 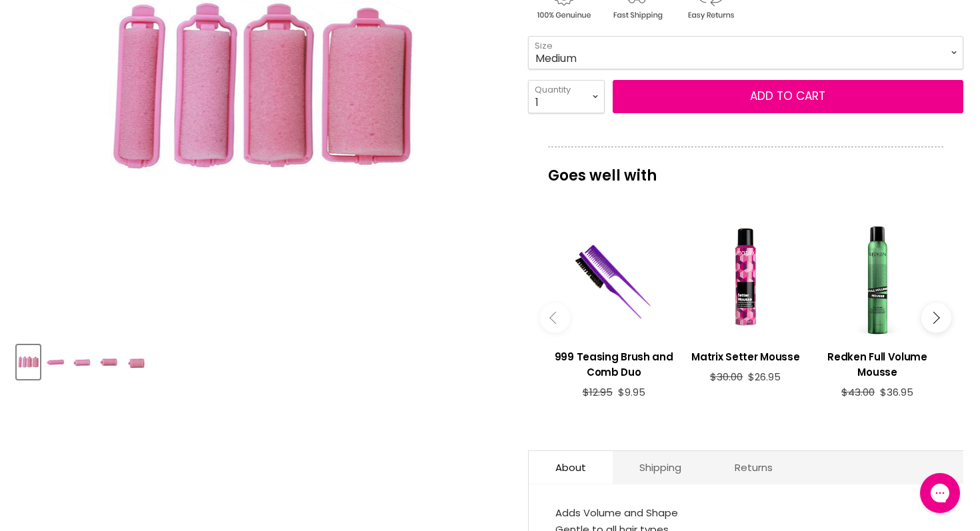 I want to click on span: $9.95, so click(x=631, y=391).